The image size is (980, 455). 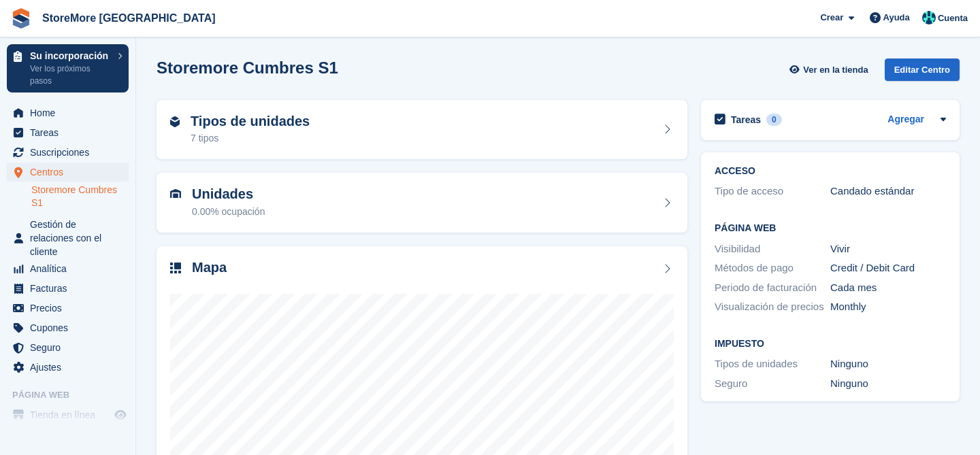 What do you see at coordinates (120, 415) in the screenshot?
I see `a: Vista previa de la tienda` at bounding box center [120, 415].